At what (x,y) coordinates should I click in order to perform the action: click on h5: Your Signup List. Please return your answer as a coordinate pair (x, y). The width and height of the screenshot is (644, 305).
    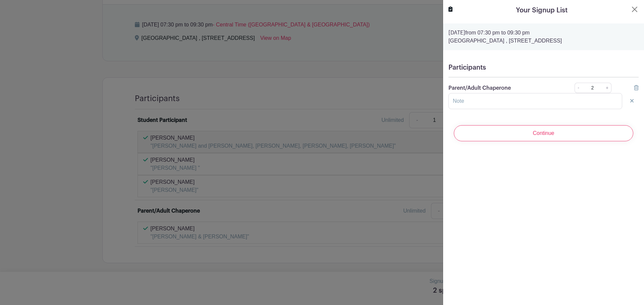
    Looking at the image, I should click on (542, 10).